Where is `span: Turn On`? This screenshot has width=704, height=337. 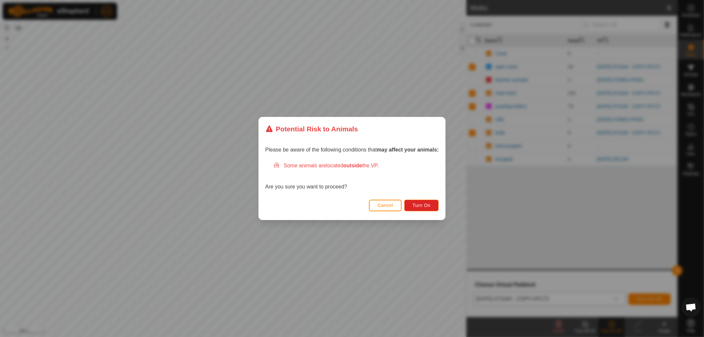
span: Turn On is located at coordinates (422, 205).